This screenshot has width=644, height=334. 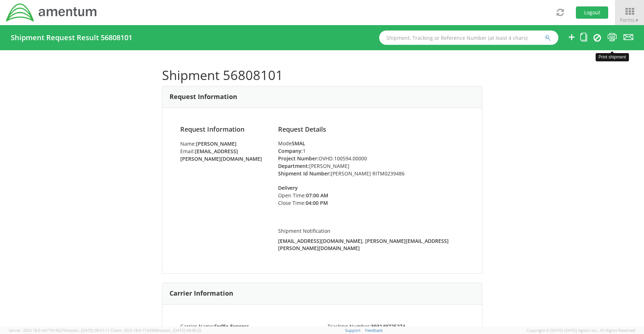 I want to click on li: Close Time:, so click(x=314, y=202).